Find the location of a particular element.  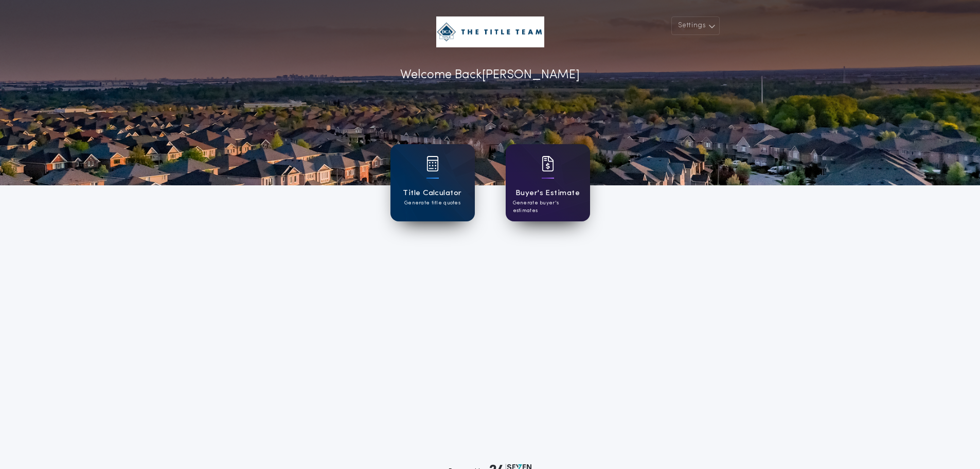

h1: Title Calculator is located at coordinates (432, 193).